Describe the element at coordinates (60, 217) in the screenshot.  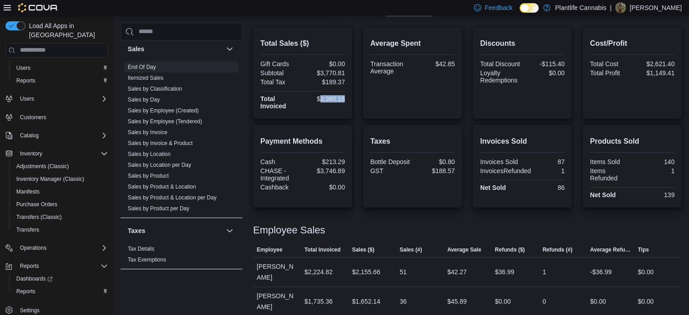
I see `button: Transfers (Classic)` at that location.